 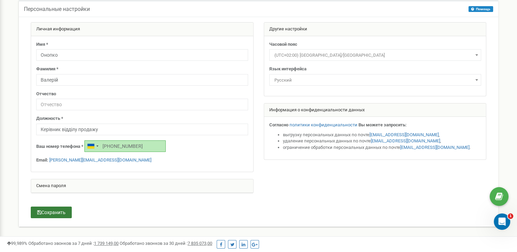 I want to click on strong: Вы можете запросить:, so click(x=383, y=125).